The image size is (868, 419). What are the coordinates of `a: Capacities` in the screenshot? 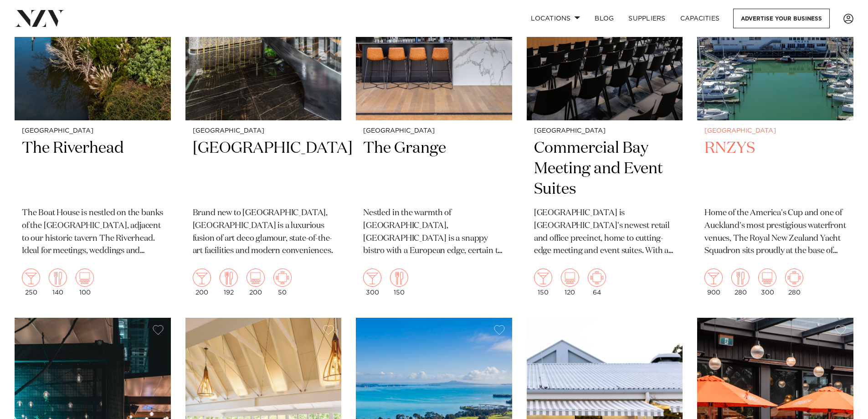 It's located at (700, 18).